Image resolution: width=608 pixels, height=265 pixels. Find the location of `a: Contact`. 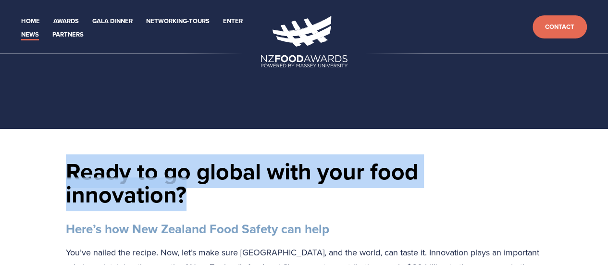

a: Contact is located at coordinates (560, 27).